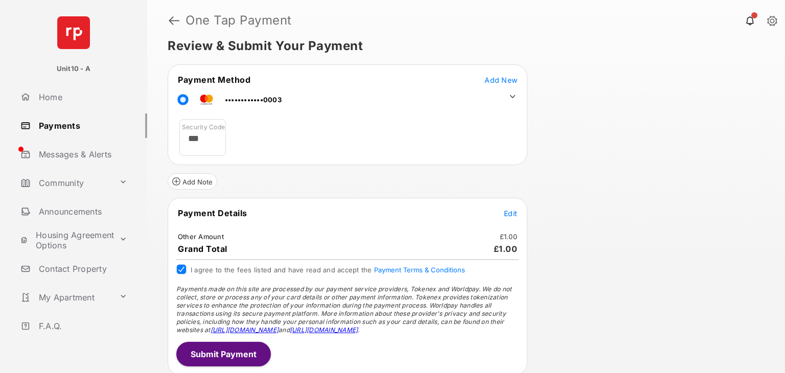 This screenshot has width=785, height=373. Describe the element at coordinates (74, 69) in the screenshot. I see `p: Unit10 - A` at that location.